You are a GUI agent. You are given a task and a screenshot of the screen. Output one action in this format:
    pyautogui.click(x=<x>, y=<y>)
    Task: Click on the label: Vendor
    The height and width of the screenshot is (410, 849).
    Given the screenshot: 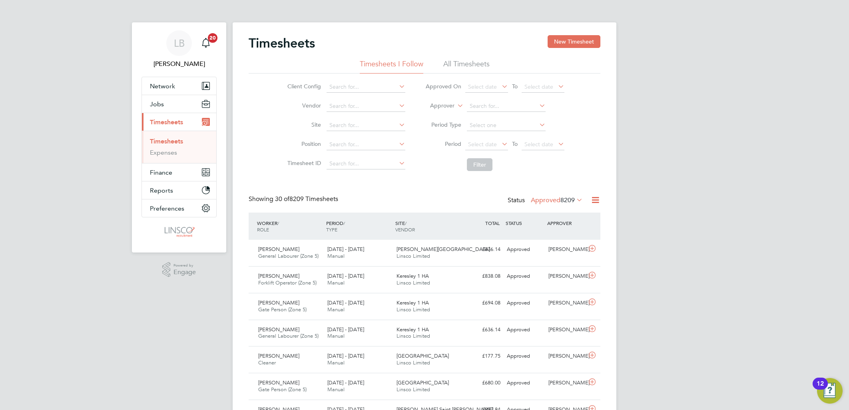 What is the action you would take?
    pyautogui.click(x=303, y=106)
    